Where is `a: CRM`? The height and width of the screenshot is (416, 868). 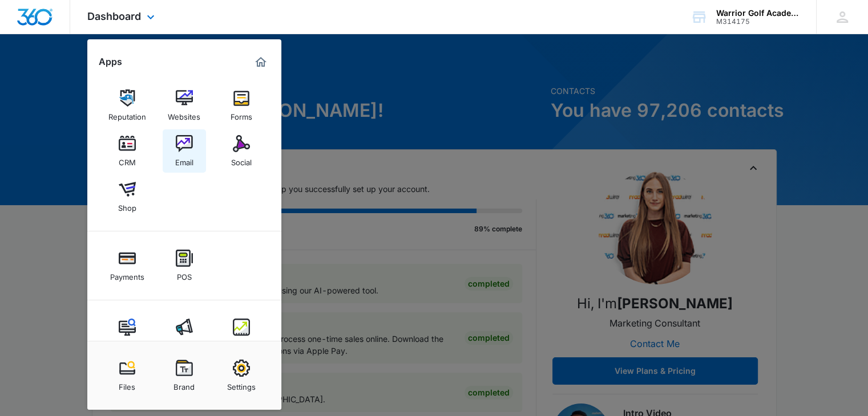 a: CRM is located at coordinates (127, 151).